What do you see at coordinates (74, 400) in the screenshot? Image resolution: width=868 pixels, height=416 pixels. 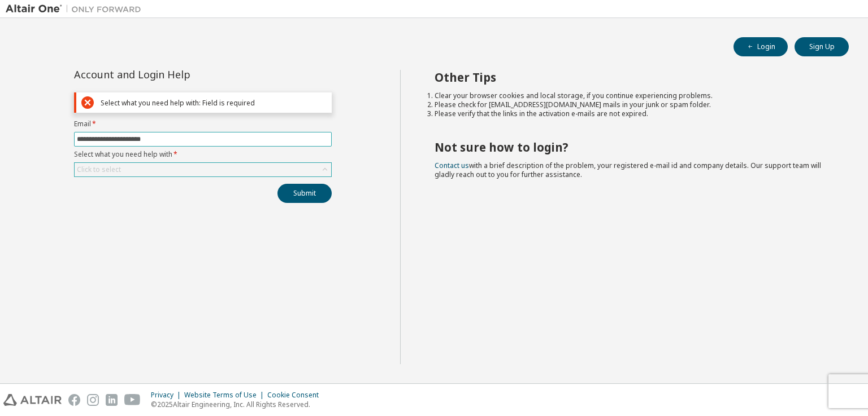 I see `img: facebook.svg` at bounding box center [74, 400].